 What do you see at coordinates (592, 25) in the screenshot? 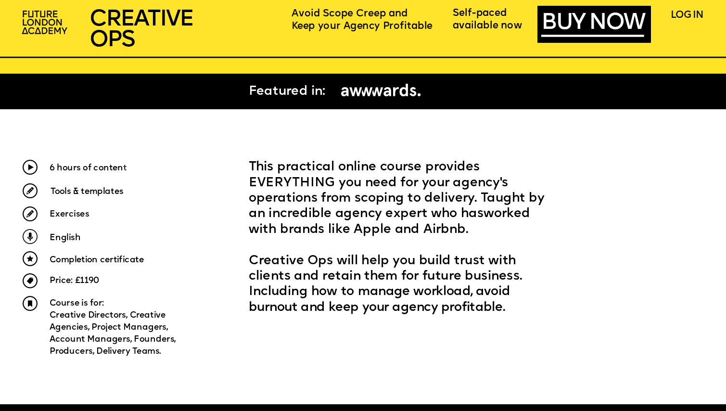
I see `a: BUY NOW` at bounding box center [592, 25].